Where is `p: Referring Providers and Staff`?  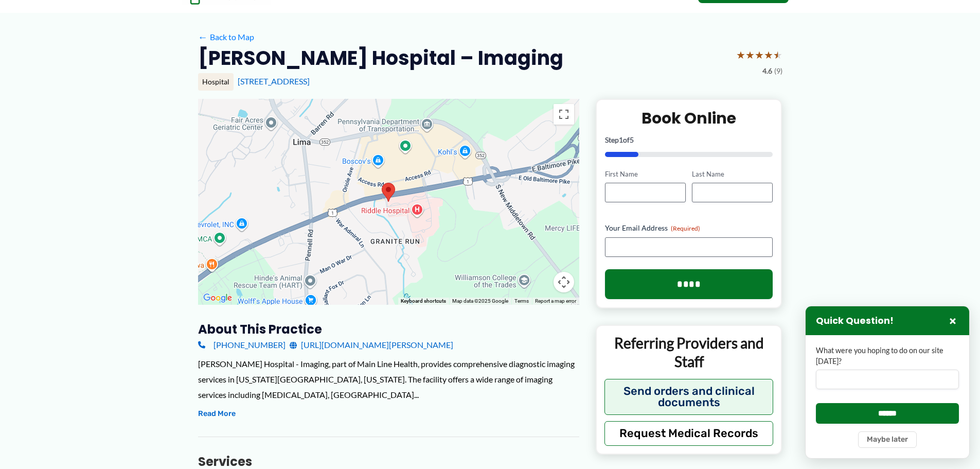 p: Referring Providers and Staff is located at coordinates (689, 352).